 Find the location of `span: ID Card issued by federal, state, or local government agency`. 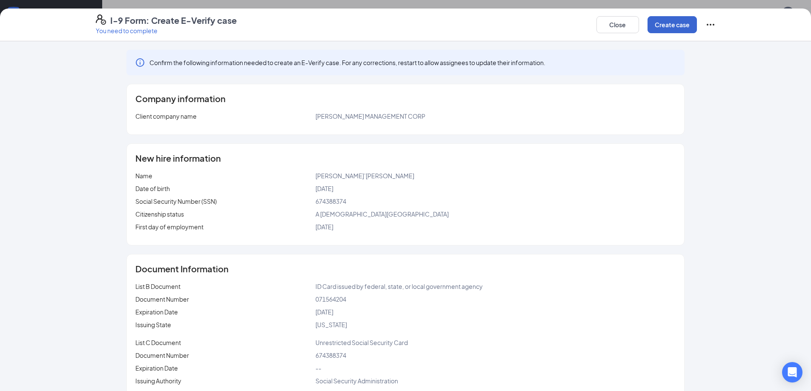

span: ID Card issued by federal, state, or local government agency is located at coordinates (399, 287).